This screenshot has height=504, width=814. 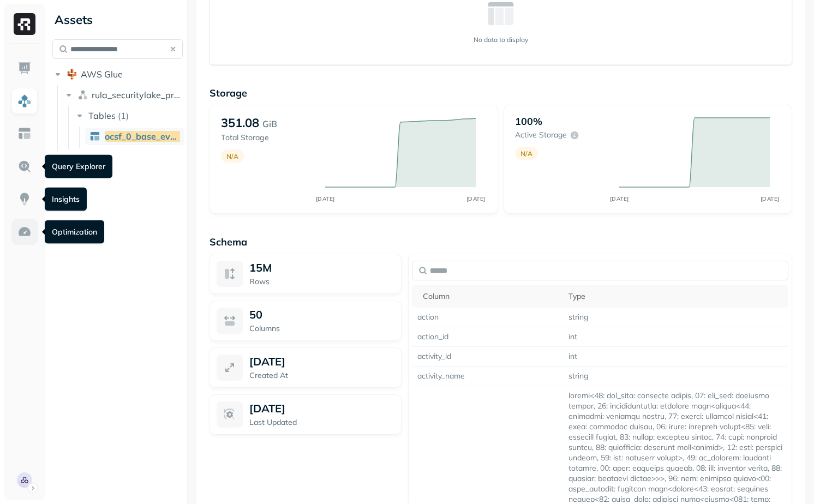 I want to click on p: 100%, so click(x=529, y=121).